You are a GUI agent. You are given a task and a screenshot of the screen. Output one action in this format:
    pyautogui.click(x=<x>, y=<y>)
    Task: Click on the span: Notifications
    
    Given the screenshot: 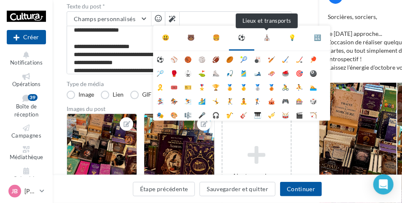 What is the action you would take?
    pyautogui.click(x=26, y=62)
    